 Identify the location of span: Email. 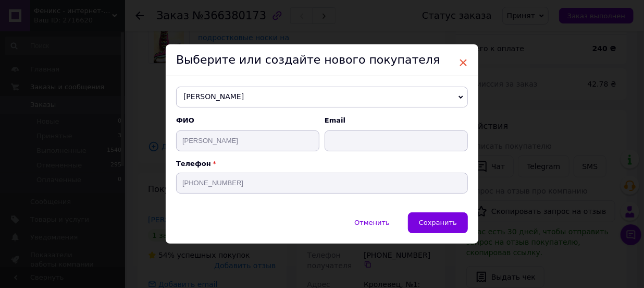
(396, 121).